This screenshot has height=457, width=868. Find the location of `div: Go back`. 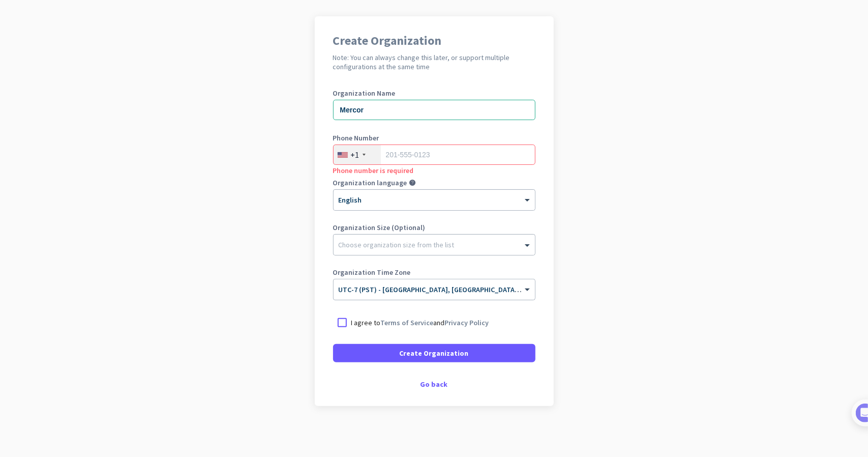

div: Go back is located at coordinates (434, 384).